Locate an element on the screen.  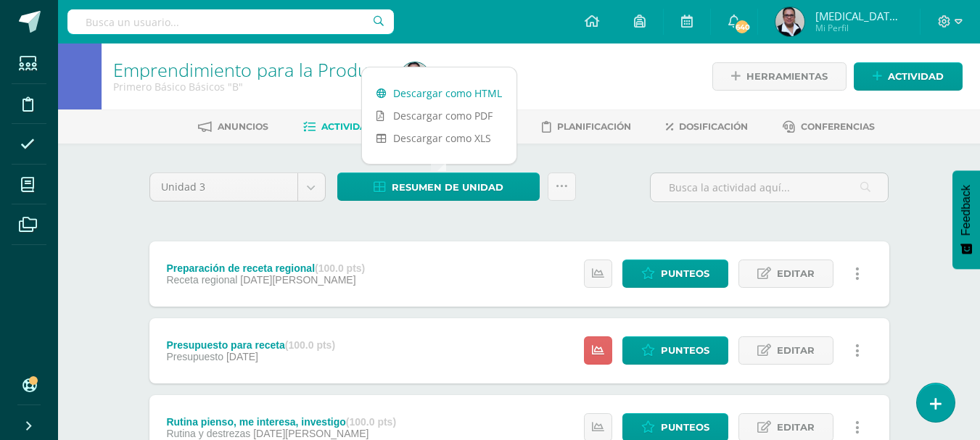
h1: Emprendimiento para la Productividad is located at coordinates (248, 69).